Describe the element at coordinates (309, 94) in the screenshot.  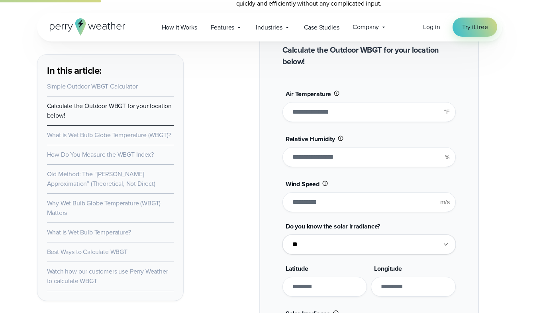
I see `span: Air Temperature` at that location.